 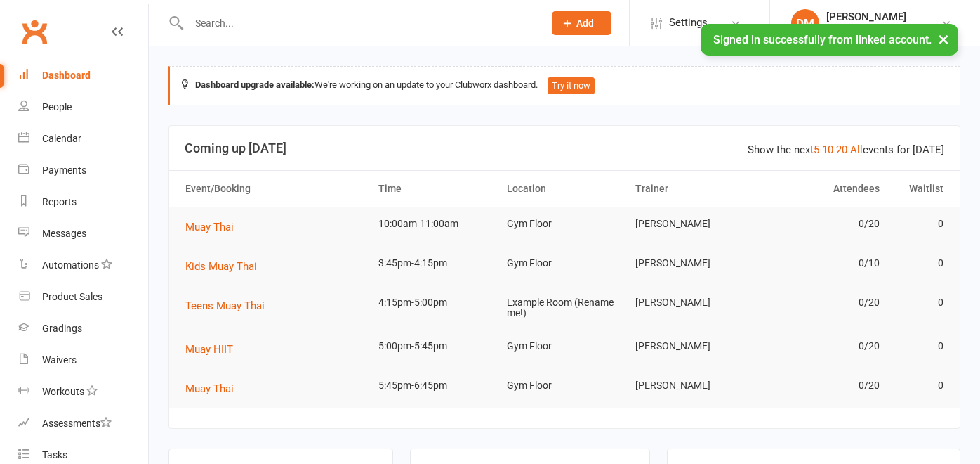 I want to click on div: People, so click(x=57, y=106).